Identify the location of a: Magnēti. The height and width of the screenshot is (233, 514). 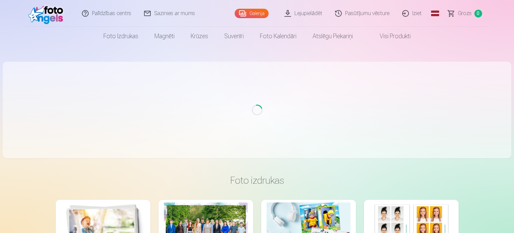
(164, 36).